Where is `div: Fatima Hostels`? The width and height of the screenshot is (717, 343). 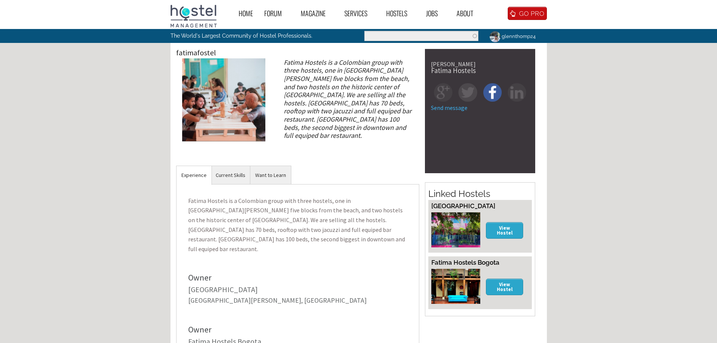
div: Fatima Hostels is located at coordinates (480, 70).